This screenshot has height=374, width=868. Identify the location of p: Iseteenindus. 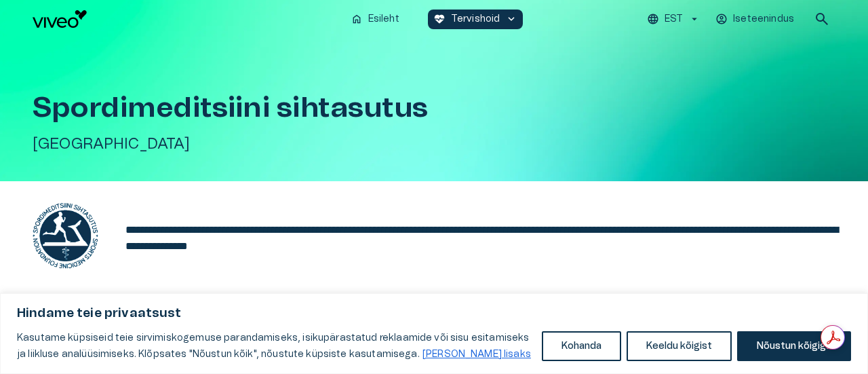
(764, 19).